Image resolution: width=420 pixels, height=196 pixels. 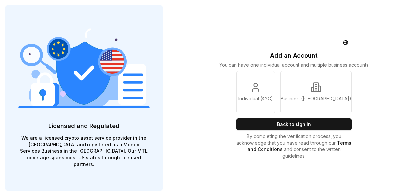 What do you see at coordinates (84, 126) in the screenshot?
I see `p: Licensed and Regulated` at bounding box center [84, 126].